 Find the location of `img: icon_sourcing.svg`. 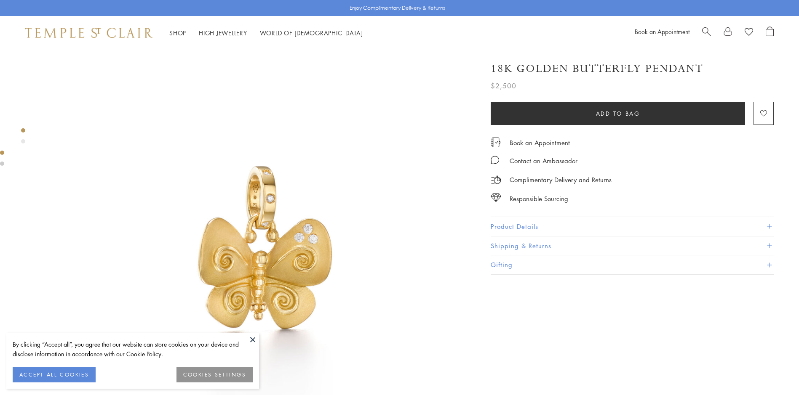

img: icon_sourcing.svg is located at coordinates (495, 198).